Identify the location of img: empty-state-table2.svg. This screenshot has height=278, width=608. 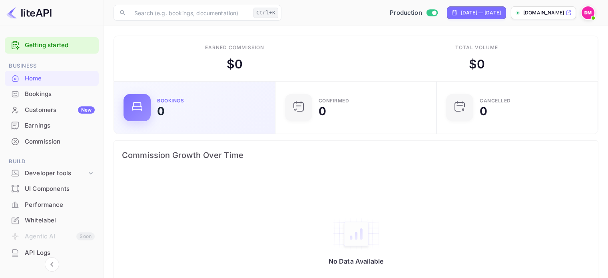
(356, 234).